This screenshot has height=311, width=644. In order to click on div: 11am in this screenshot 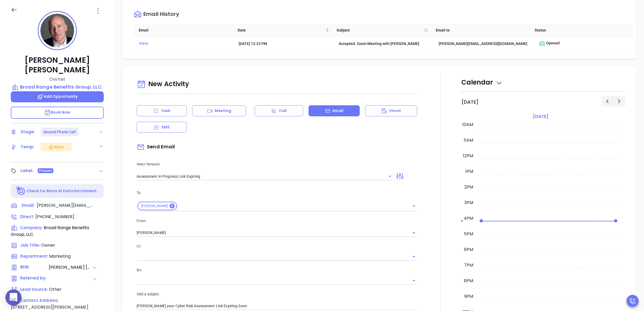, I will do `click(468, 140)`.